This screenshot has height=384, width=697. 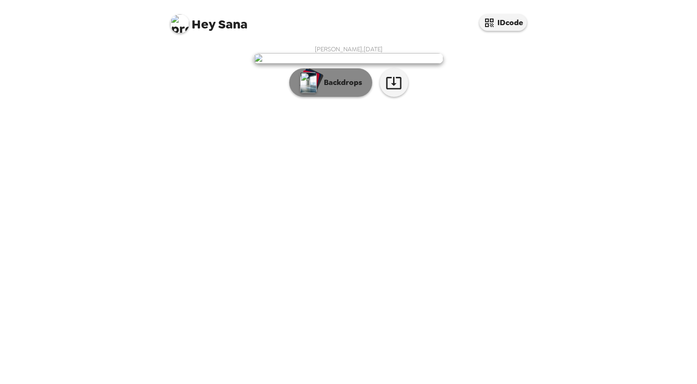 What do you see at coordinates (331, 83) in the screenshot?
I see `button: Backdrops` at bounding box center [331, 83].